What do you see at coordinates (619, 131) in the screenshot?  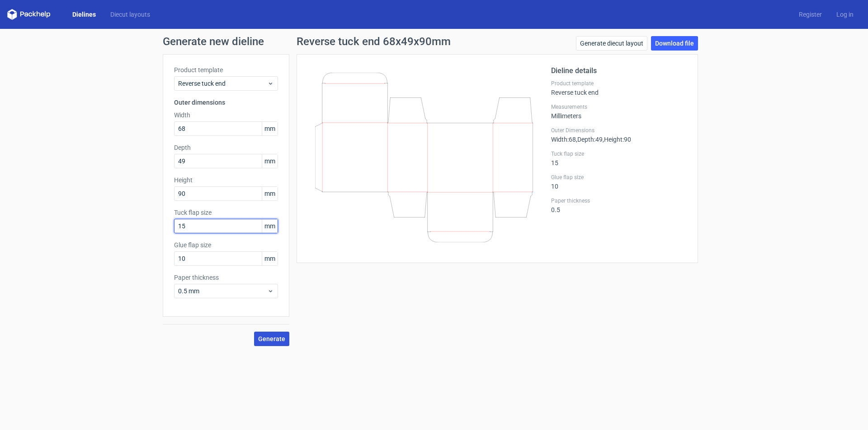 I see `label: Outer Dimensions` at bounding box center [619, 131].